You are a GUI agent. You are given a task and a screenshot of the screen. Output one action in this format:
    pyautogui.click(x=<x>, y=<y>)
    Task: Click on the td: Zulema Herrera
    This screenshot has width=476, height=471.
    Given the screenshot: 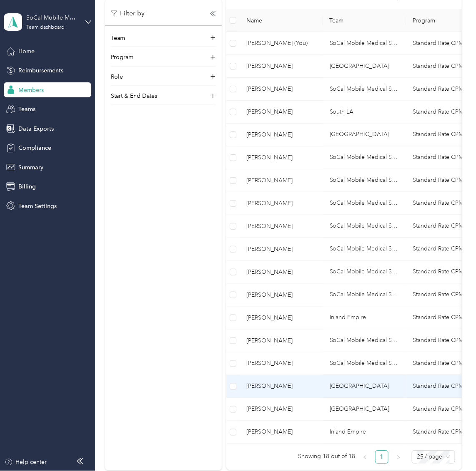 What is the action you would take?
    pyautogui.click(x=281, y=158)
    